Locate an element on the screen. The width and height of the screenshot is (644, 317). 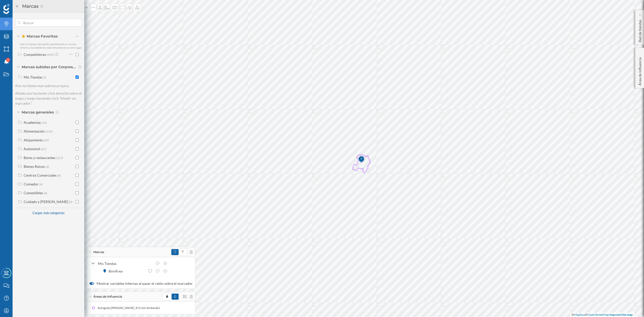
span: Marcas Favoritas is located at coordinates (40, 36).